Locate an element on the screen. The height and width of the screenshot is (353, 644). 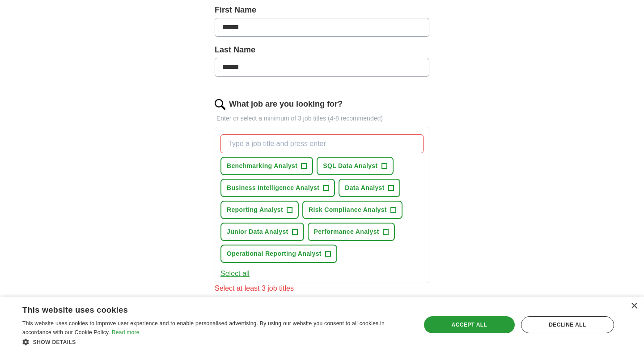
img: search.png is located at coordinates (220, 104).